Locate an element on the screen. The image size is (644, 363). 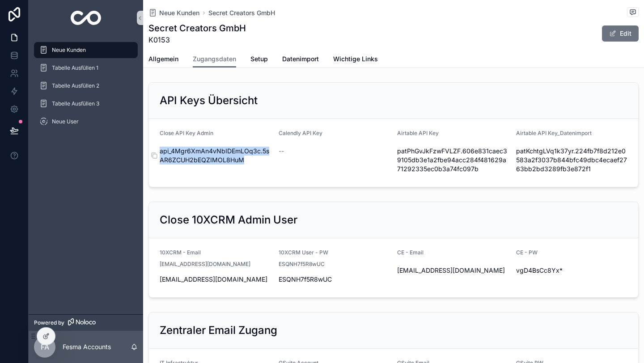
span: Wichtige Links is located at coordinates (356, 59).